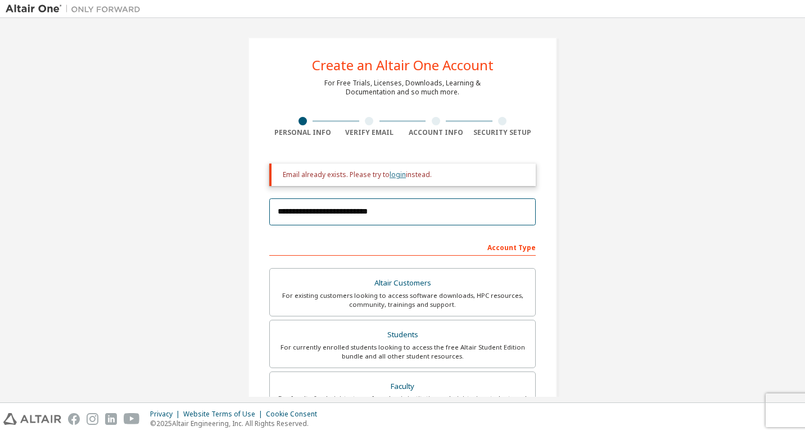 The height and width of the screenshot is (435, 805). What do you see at coordinates (402, 403) in the screenshot?
I see `div: For faculty & administrators of academic institutions administering students and accessing softwa...` at bounding box center [402, 403].